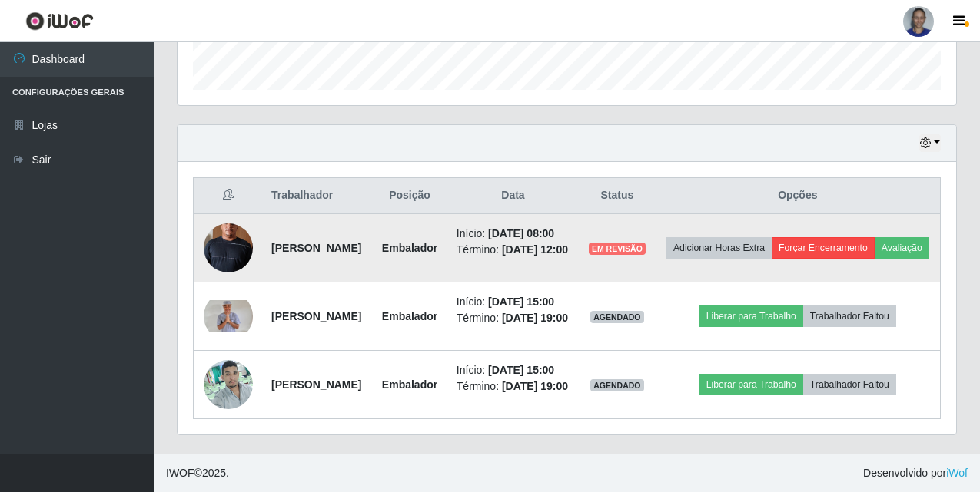 Image resolution: width=980 pixels, height=492 pixels. I want to click on button: Adicionar Horas Extra, so click(719, 248).